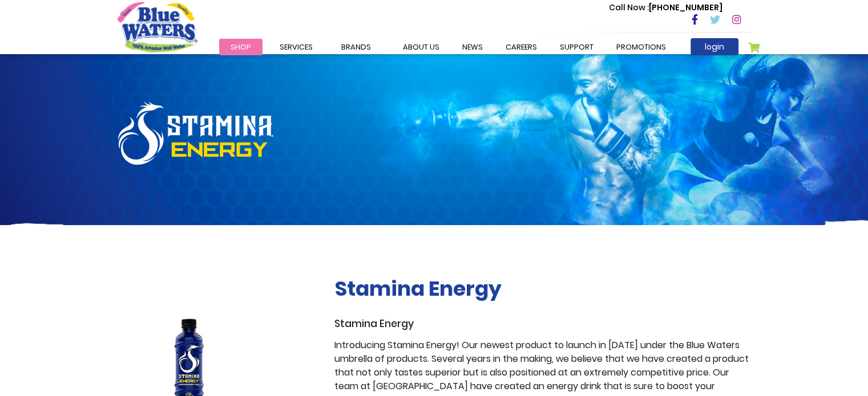 The height and width of the screenshot is (396, 868). What do you see at coordinates (543, 289) in the screenshot?
I see `h2: Stamina Energy` at bounding box center [543, 289].